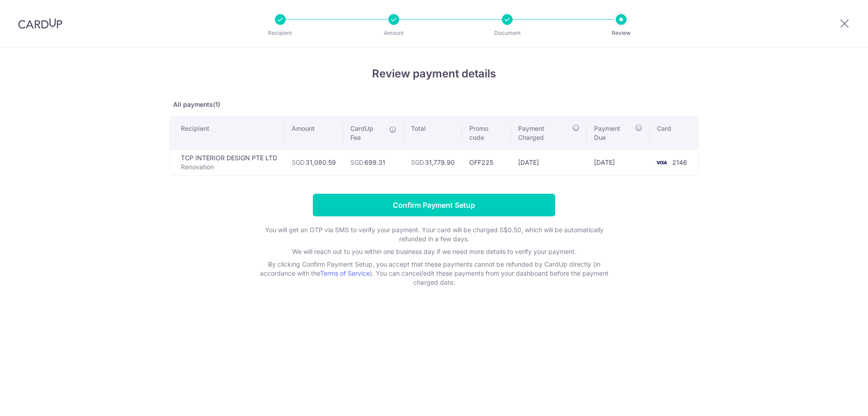 Image resolution: width=868 pixels, height=416 pixels. Describe the element at coordinates (373, 162) in the screenshot. I see `td: 699.31` at that location.